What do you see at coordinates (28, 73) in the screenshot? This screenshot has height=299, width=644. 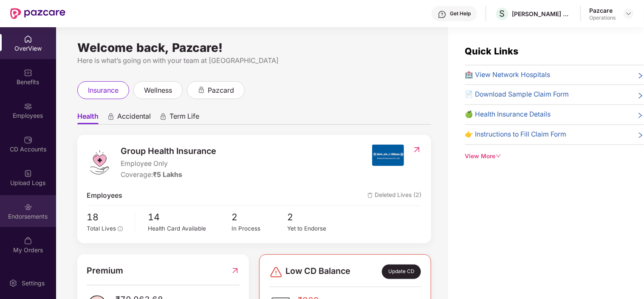 I see `img: svg+xml;base64,PHN2ZyBpZD0iQmVuZWZpdHMiIHhtbG5zPSJodHRwOi8vd3d3LnczLm9yZy8yMDAwL3N2ZyIgd2lkdGg9Ij...` at bounding box center [28, 73].